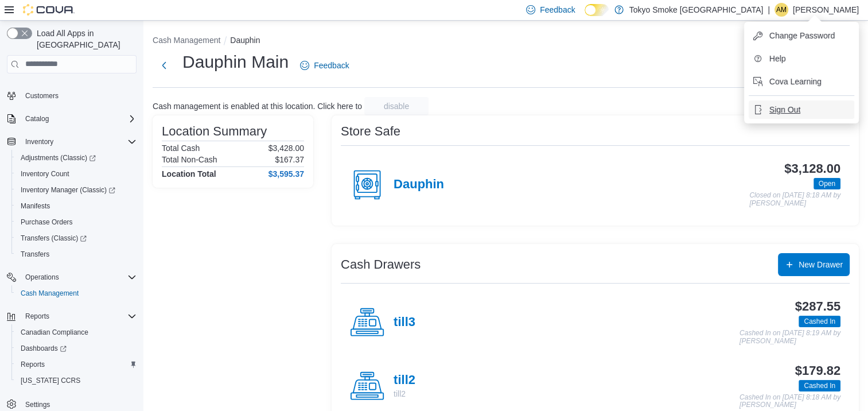  Describe the element at coordinates (404, 393) in the screenshot. I see `p: till2` at that location.